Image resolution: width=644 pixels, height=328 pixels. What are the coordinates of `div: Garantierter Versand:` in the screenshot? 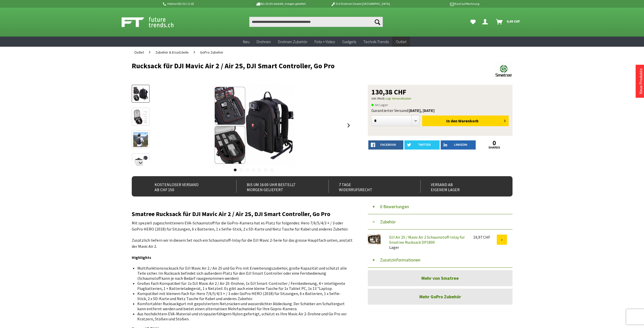 It's located at (440, 111).